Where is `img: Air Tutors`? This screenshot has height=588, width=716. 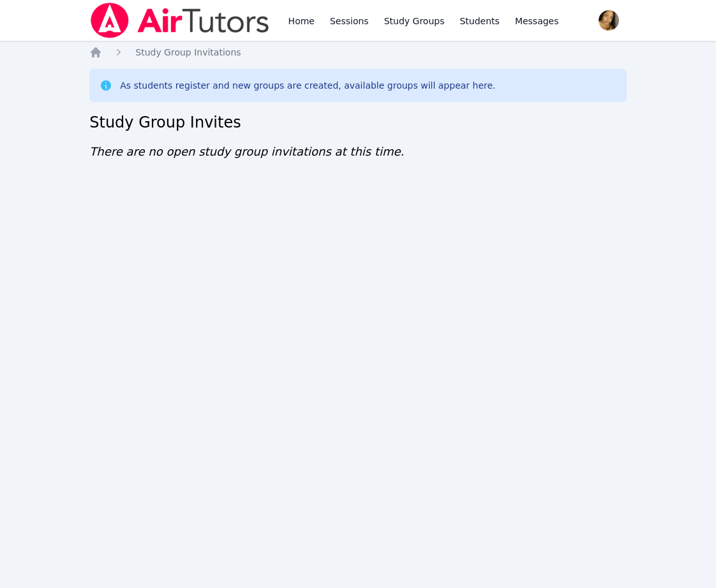 img: Air Tutors is located at coordinates (179, 21).